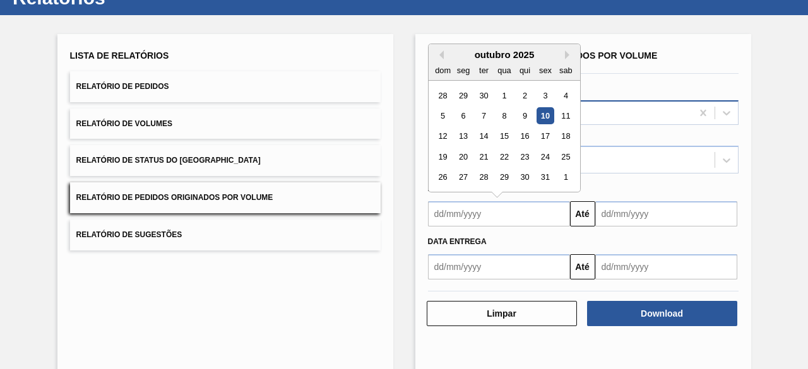 The width and height of the screenshot is (808, 369). Describe the element at coordinates (483, 95) in the screenshot. I see `div: Choose terça-feira, 30 de setembro de 2025` at that location.